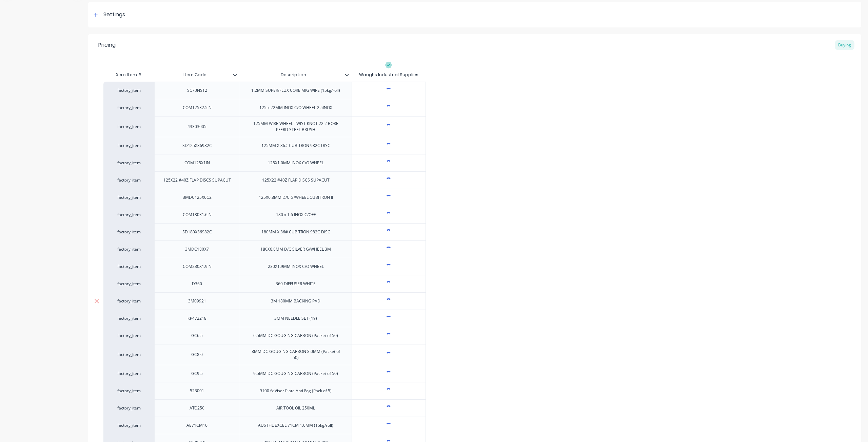  What do you see at coordinates (296, 108) in the screenshot?
I see `div: 125 x 22MM INOX C/O WHEEL 2.5INOX` at bounding box center [296, 108].